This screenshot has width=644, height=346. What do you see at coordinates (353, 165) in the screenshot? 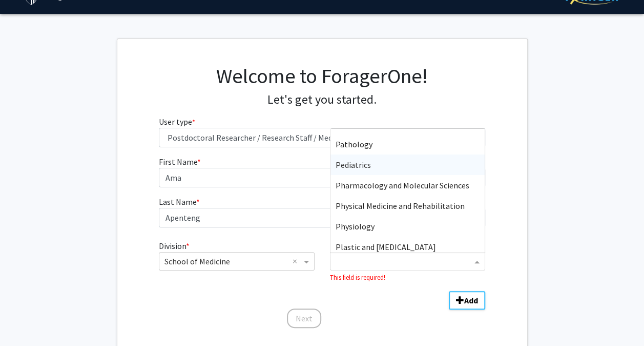
I see `span: Pediatrics` at bounding box center [353, 165].